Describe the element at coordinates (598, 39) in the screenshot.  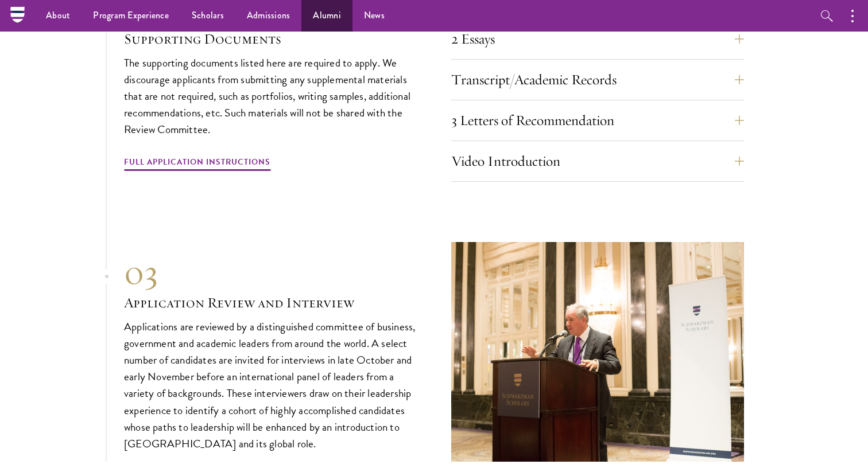
I see `button: 2 Essays` at that location.